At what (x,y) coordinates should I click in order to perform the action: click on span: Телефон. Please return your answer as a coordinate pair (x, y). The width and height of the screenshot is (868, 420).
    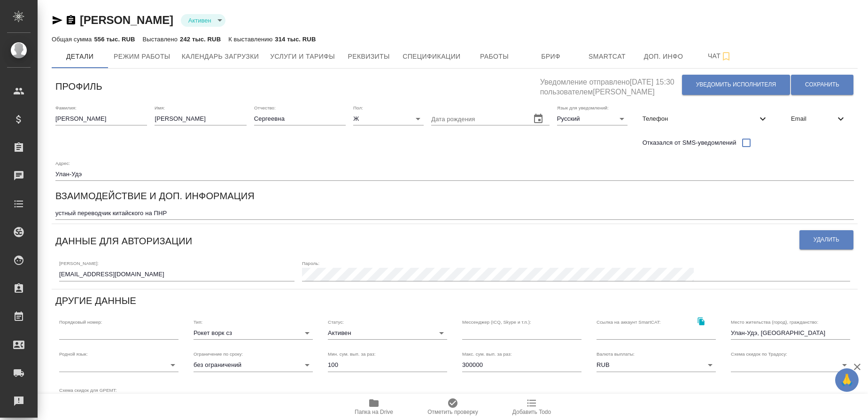
    Looking at the image, I should click on (700, 119).